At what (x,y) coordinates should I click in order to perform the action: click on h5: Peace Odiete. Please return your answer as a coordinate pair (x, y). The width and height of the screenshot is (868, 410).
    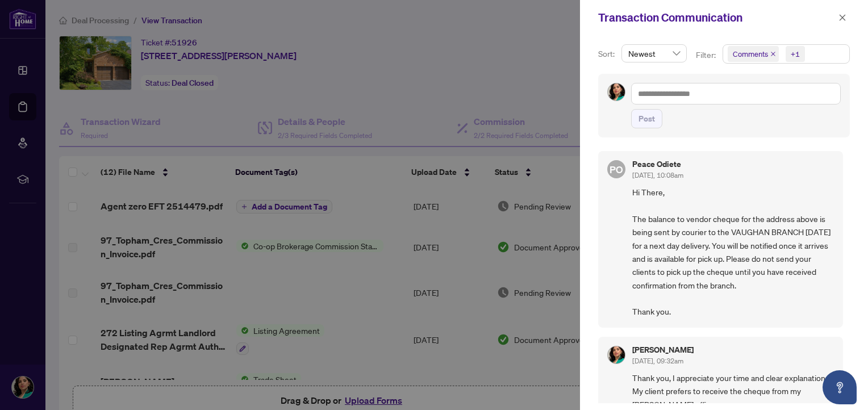
    Looking at the image, I should click on (658, 164).